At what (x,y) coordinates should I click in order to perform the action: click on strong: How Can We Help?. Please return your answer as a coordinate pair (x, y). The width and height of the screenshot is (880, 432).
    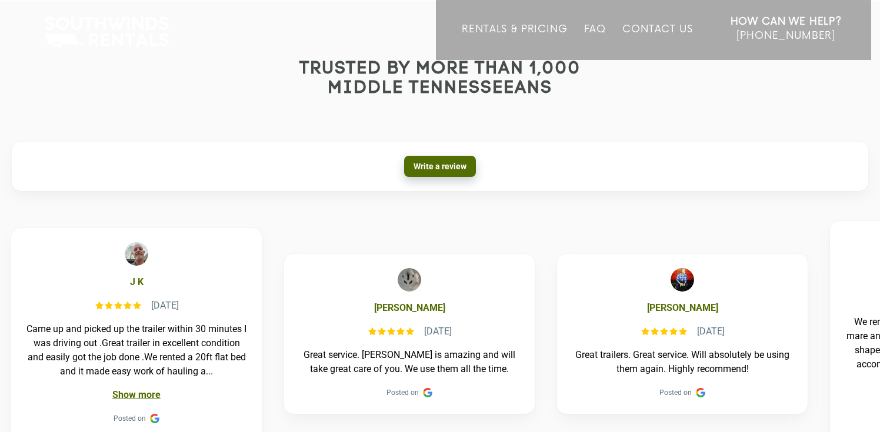
    Looking at the image, I should click on (786, 22).